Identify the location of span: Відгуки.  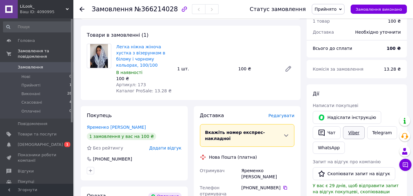
(26, 171).